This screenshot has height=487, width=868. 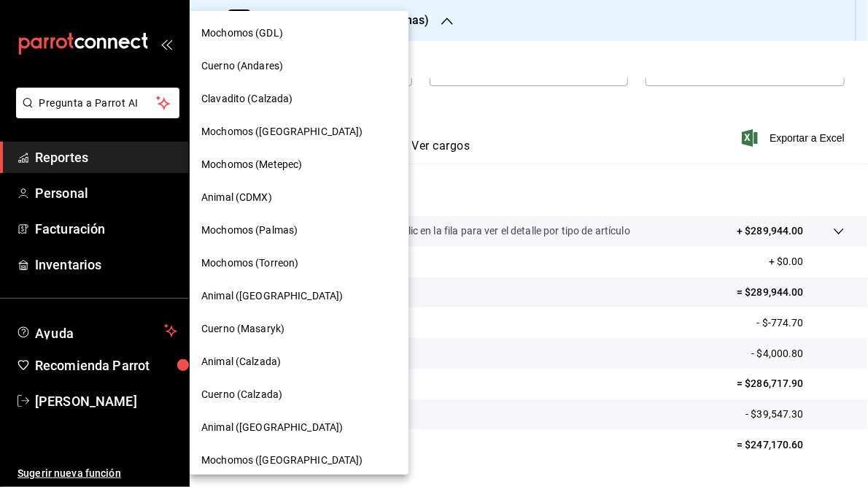 I want to click on div: Mochomos (Metepec), so click(x=299, y=164).